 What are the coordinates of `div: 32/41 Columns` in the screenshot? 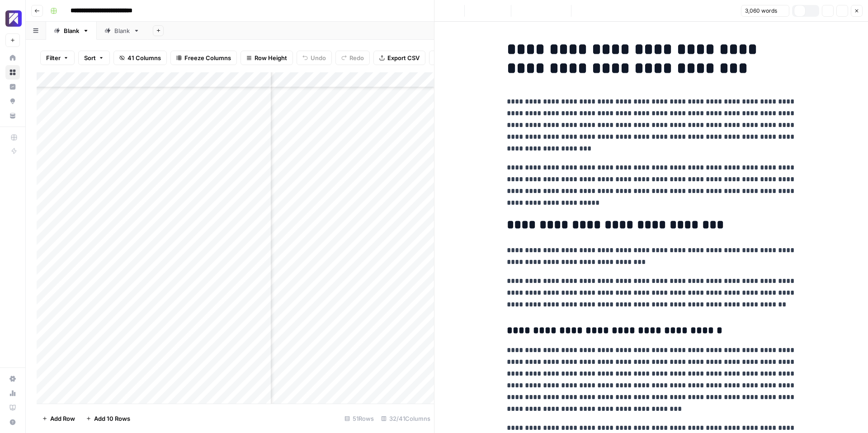 It's located at (406, 418).